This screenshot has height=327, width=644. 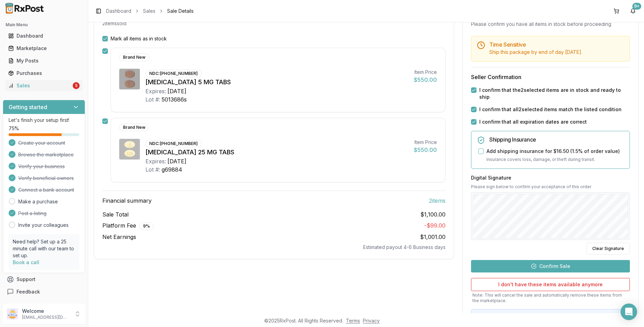 What do you see at coordinates (44, 36) in the screenshot?
I see `button: Dashboard` at bounding box center [44, 36].